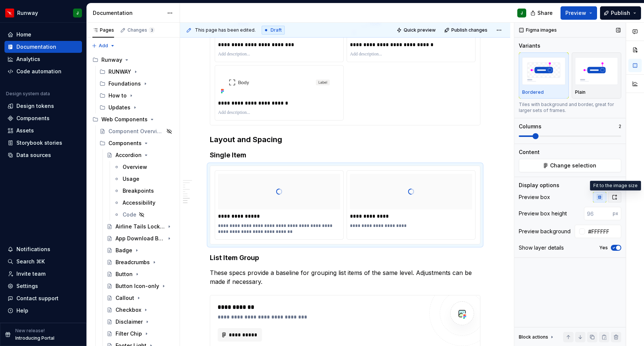  I want to click on span: This page has been edited., so click(225, 30).